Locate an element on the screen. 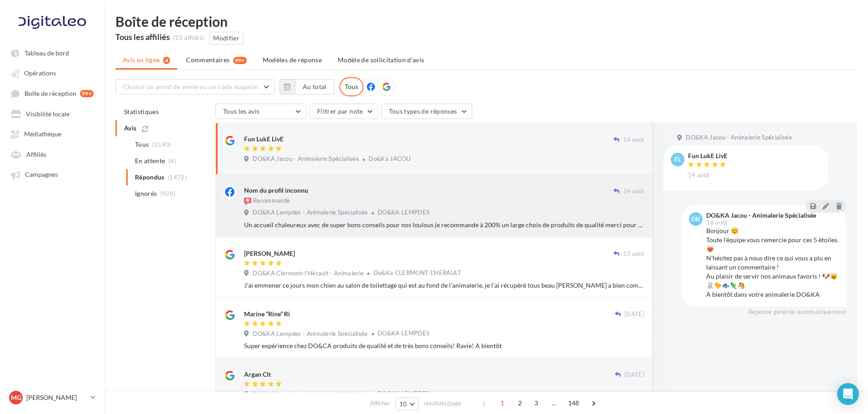  span: (1590) is located at coordinates (162, 145).